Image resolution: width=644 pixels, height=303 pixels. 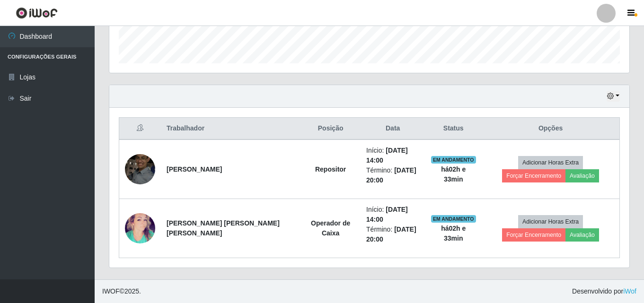 What do you see at coordinates (122, 291) in the screenshot?
I see `span: © 2025 .` at bounding box center [122, 291].